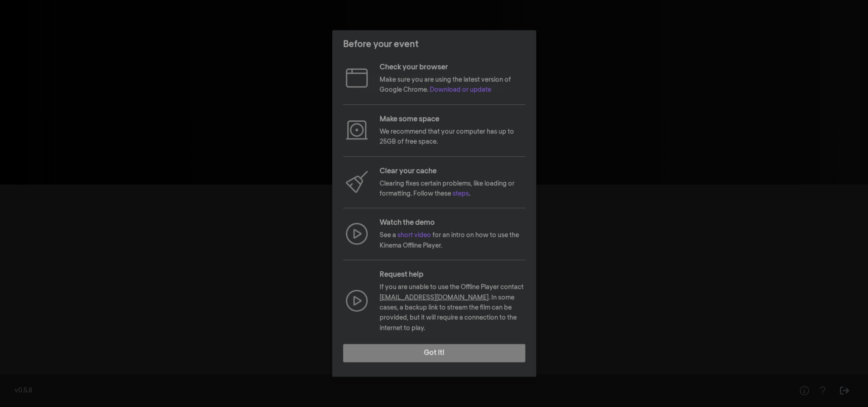 This screenshot has height=407, width=868. I want to click on p: Clear your cache, so click(452, 171).